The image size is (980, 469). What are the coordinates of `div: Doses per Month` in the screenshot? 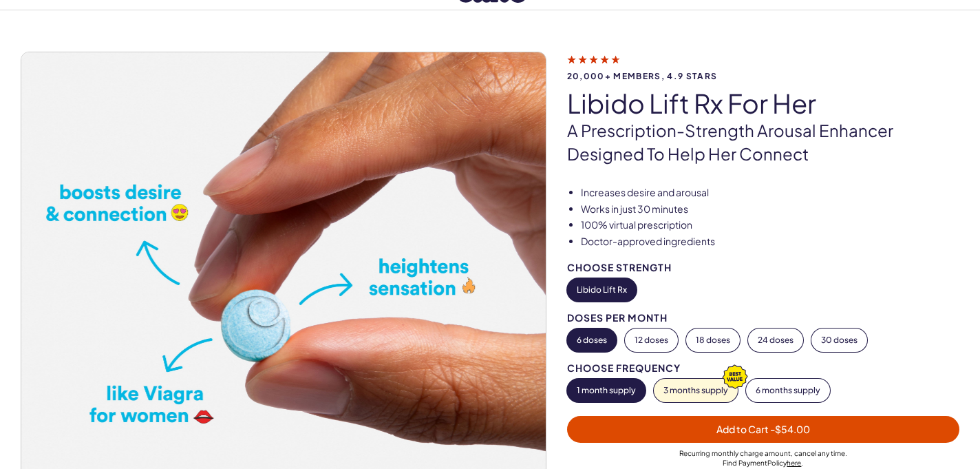 It's located at (763, 317).